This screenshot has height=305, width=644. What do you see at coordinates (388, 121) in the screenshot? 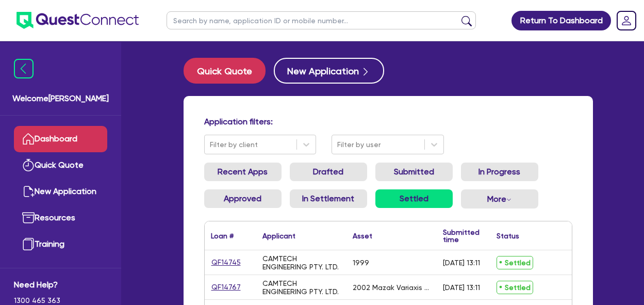
I see `h4: Application filters:` at bounding box center [388, 121].